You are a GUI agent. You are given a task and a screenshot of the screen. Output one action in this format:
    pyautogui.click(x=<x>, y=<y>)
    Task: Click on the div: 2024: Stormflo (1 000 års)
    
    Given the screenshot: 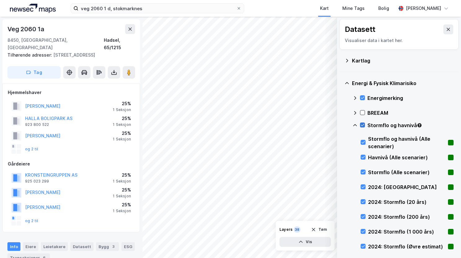 What is the action you would take?
    pyautogui.click(x=407, y=232)
    